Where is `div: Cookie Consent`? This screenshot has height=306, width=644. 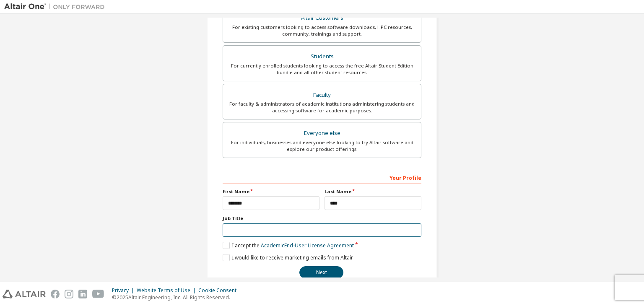
div: Cookie Consent is located at coordinates (220, 290).